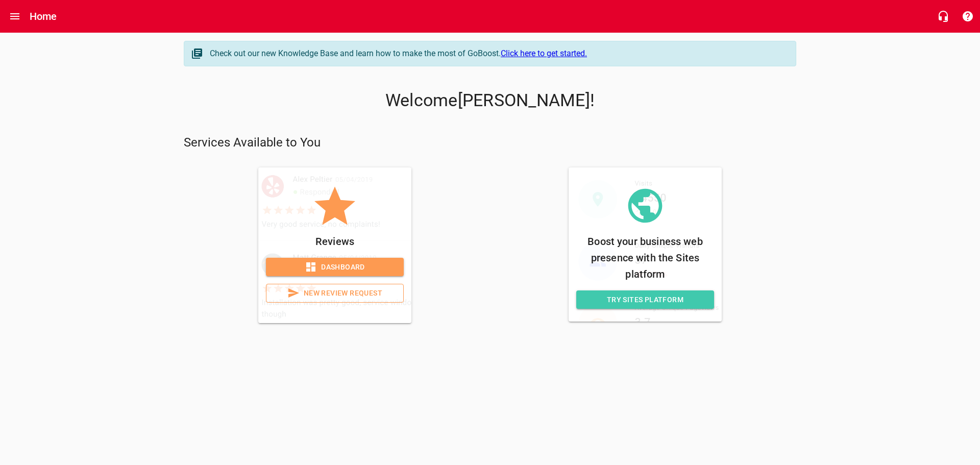 The width and height of the screenshot is (980, 465). What do you see at coordinates (15, 17) in the screenshot?
I see `button: Open drawer` at bounding box center [15, 17].